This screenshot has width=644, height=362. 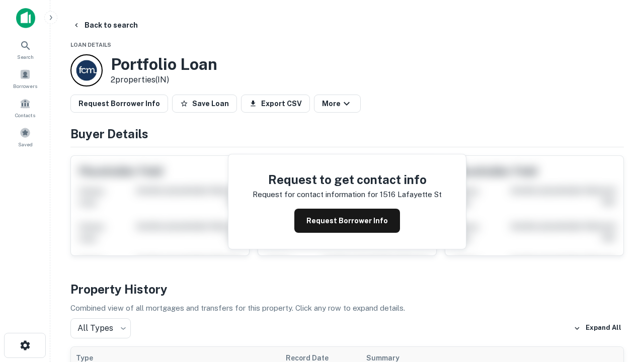 I want to click on div: Chat Widget, so click(x=619, y=273).